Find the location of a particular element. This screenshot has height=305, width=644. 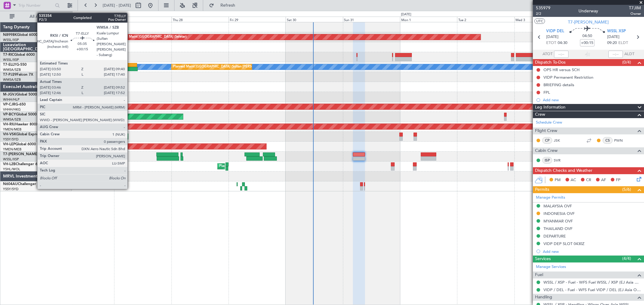

span: Permits is located at coordinates (542, 190).